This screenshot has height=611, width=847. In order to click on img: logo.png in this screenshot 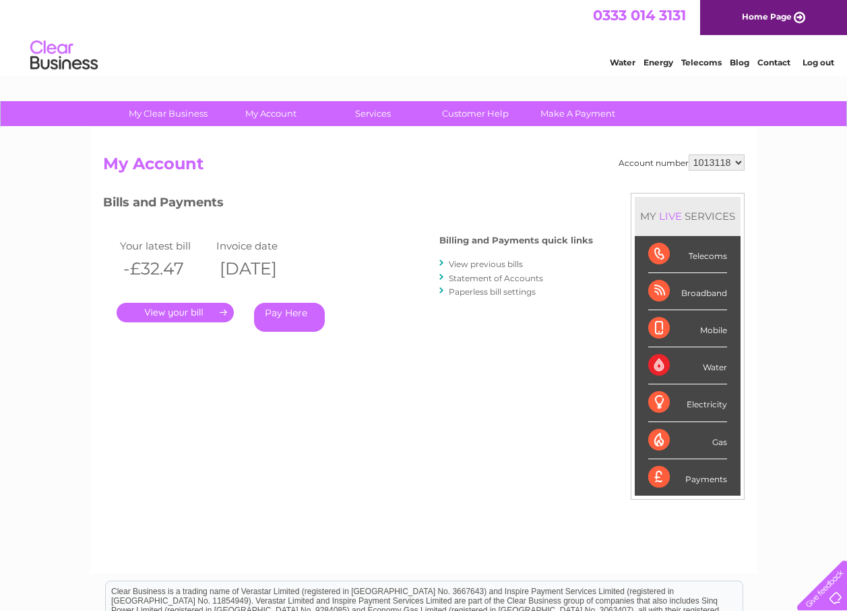, I will do `click(64, 55)`.